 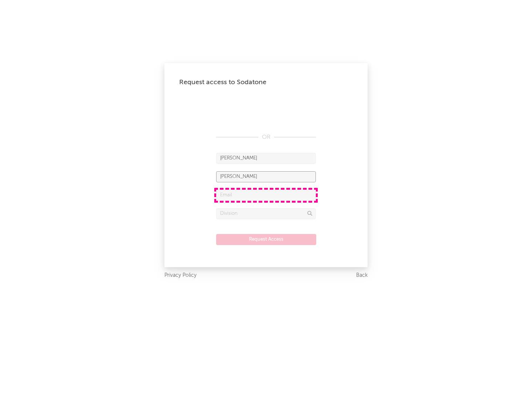 I want to click on input: First Name, so click(x=266, y=158).